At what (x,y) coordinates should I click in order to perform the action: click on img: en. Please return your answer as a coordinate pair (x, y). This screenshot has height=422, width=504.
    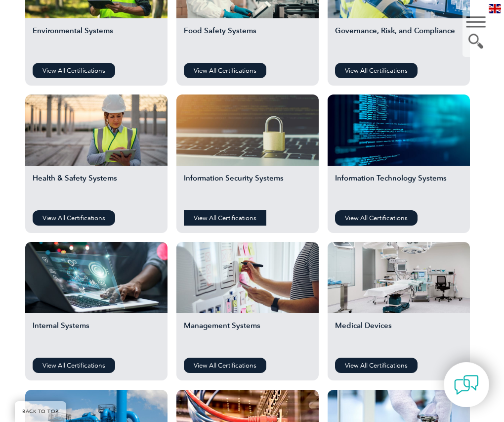
    Looking at the image, I should click on (495, 9).